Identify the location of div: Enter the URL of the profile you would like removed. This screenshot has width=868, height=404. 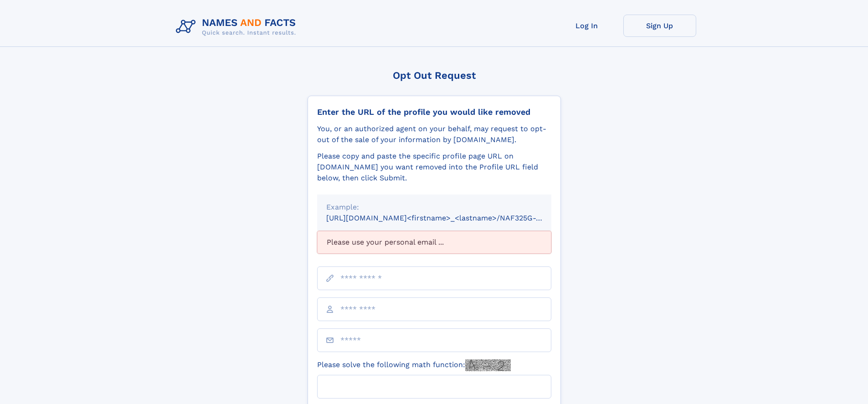
(434, 112).